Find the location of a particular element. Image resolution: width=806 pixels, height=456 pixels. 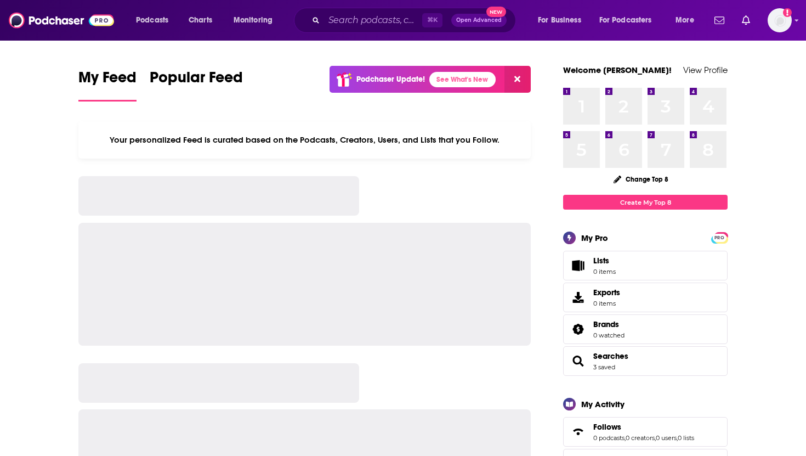

button: Show profile menu is located at coordinates (780, 20).